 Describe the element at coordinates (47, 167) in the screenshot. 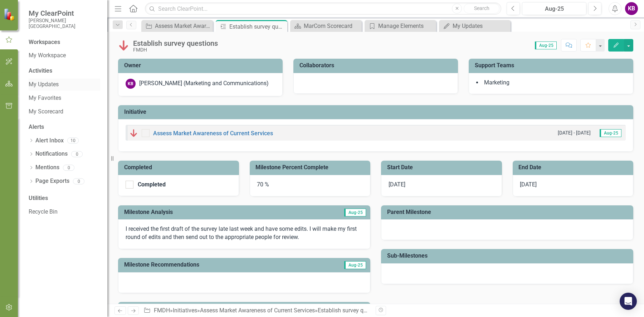

I see `a: Mentions` at that location.